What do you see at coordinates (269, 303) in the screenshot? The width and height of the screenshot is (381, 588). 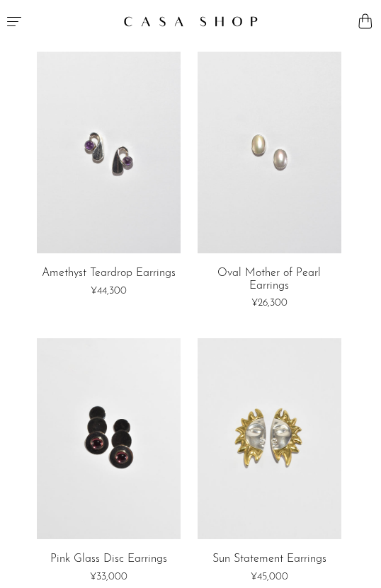 I see `span: ¥26,300` at bounding box center [269, 303].